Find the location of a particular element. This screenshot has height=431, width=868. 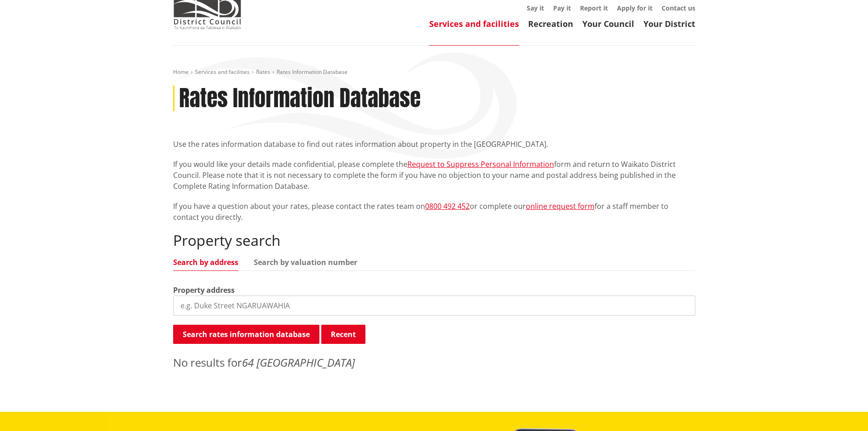

a: Rates is located at coordinates (263, 72).